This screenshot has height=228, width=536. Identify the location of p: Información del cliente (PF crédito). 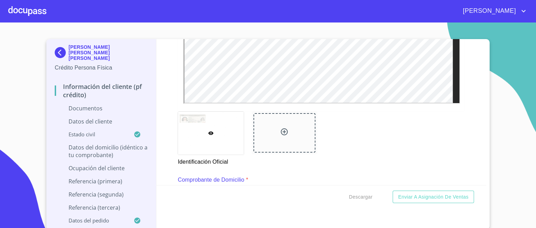
(101, 91).